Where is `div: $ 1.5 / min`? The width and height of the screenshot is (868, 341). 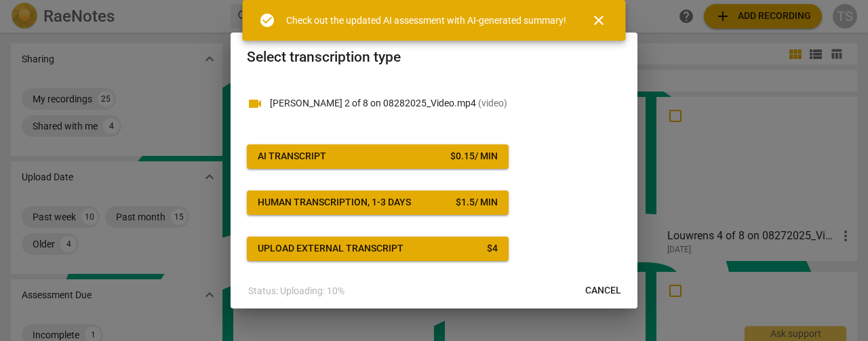
div: $ 1.5 / min is located at coordinates (477, 203).